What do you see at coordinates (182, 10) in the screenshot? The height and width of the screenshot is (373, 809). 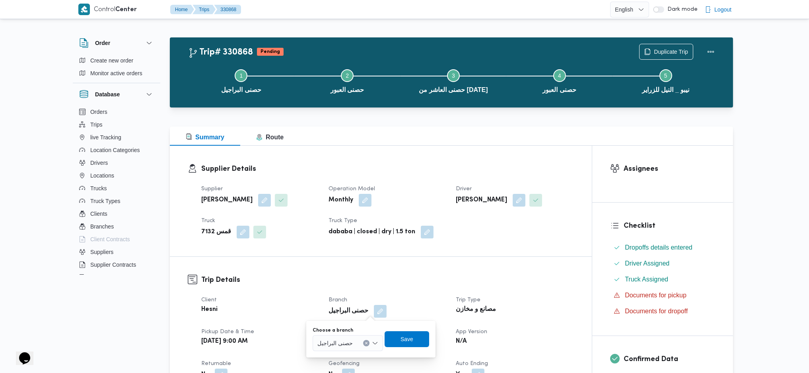 I see `button: Home` at bounding box center [182, 10].